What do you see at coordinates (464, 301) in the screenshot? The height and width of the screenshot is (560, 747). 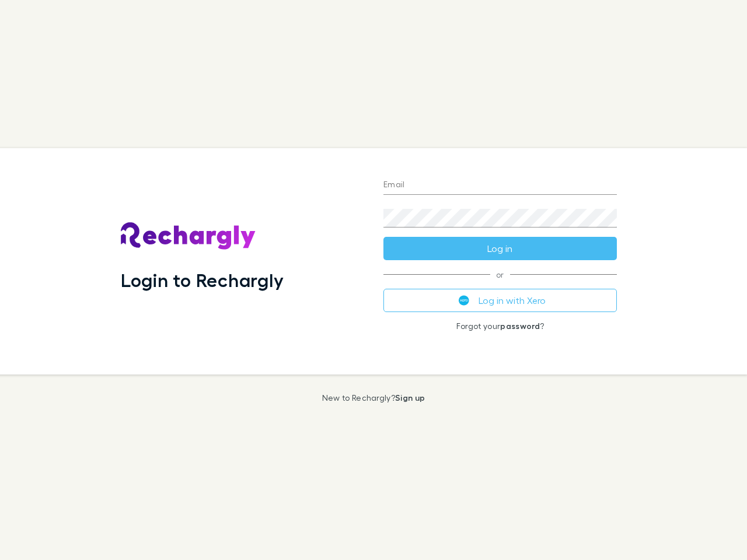 I see `img: Xero's logo` at bounding box center [464, 301].